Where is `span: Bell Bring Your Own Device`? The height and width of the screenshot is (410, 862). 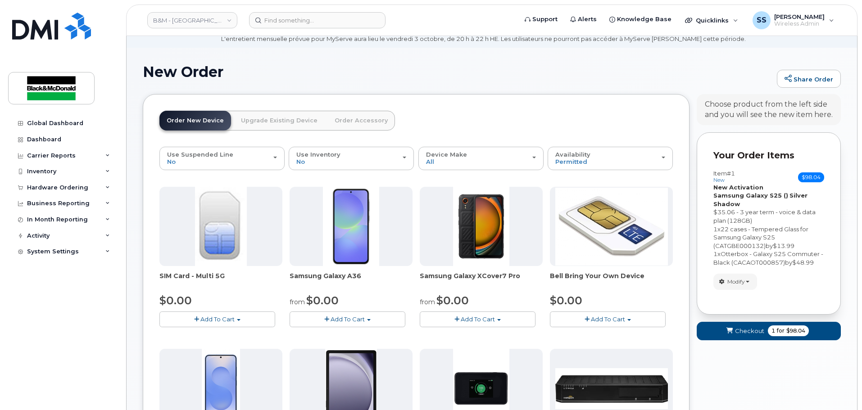 span: Bell Bring Your Own Device is located at coordinates (611, 281).